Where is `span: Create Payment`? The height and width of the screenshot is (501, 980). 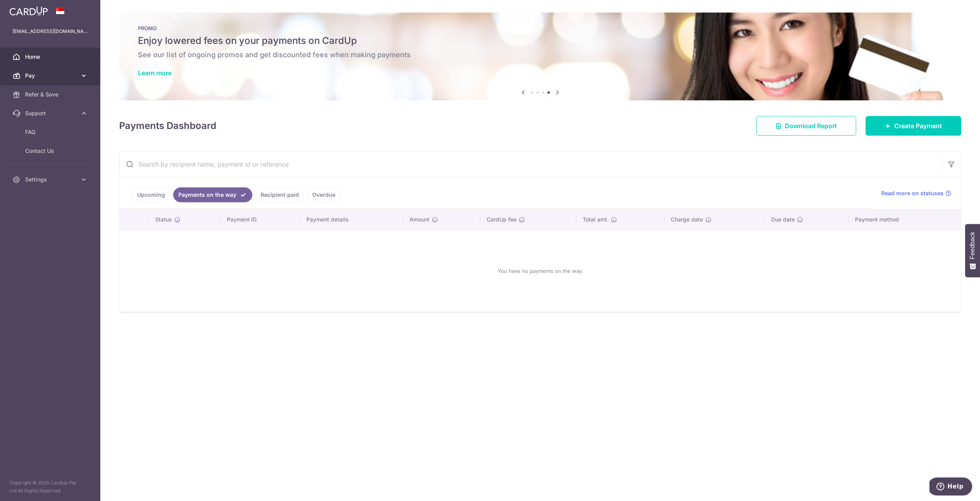 span: Create Payment is located at coordinates (918, 126).